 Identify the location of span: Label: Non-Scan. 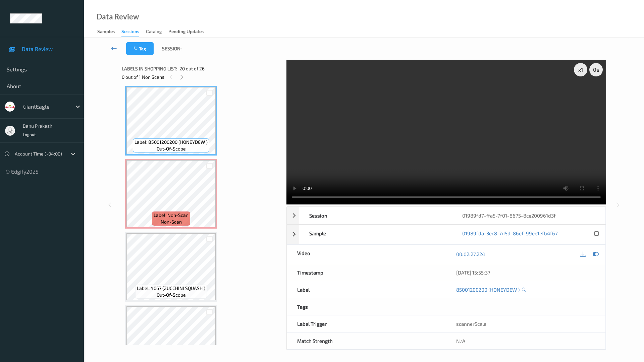
(171, 215).